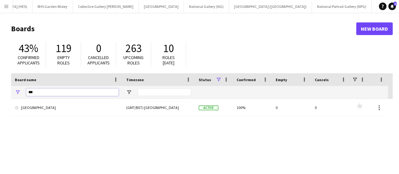  Describe the element at coordinates (246, 80) in the screenshot. I see `span: Confirmed` at that location.